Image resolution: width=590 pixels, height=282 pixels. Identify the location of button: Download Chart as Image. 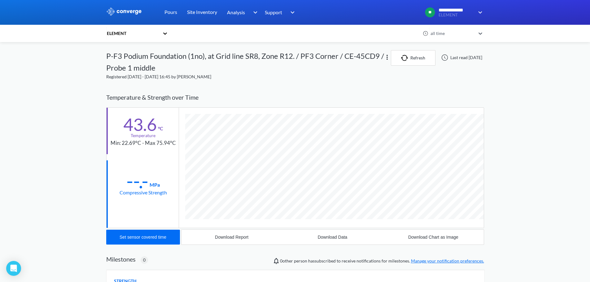
(433, 237).